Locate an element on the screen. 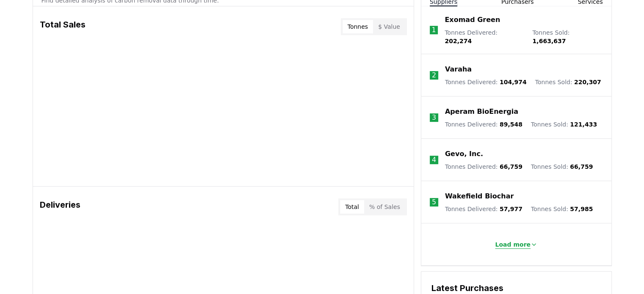 The image size is (644, 294). a: Exomad Green is located at coordinates (472, 20).